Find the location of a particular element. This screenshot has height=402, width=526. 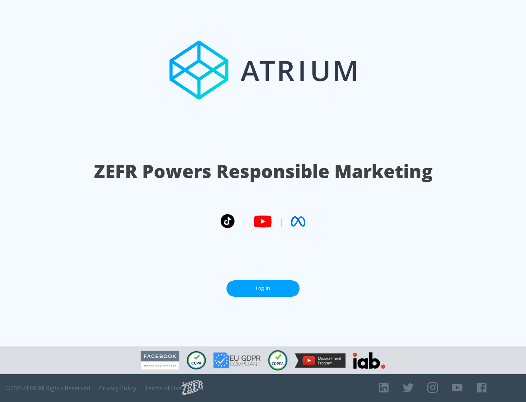

a: Log In is located at coordinates (263, 288).